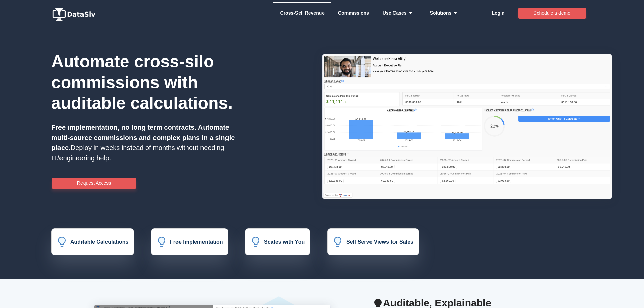 The width and height of the screenshot is (644, 308). What do you see at coordinates (143, 143) in the screenshot?
I see `span: Deploy in weeks instead of months without needing IT/engineering help.` at bounding box center [143, 143].